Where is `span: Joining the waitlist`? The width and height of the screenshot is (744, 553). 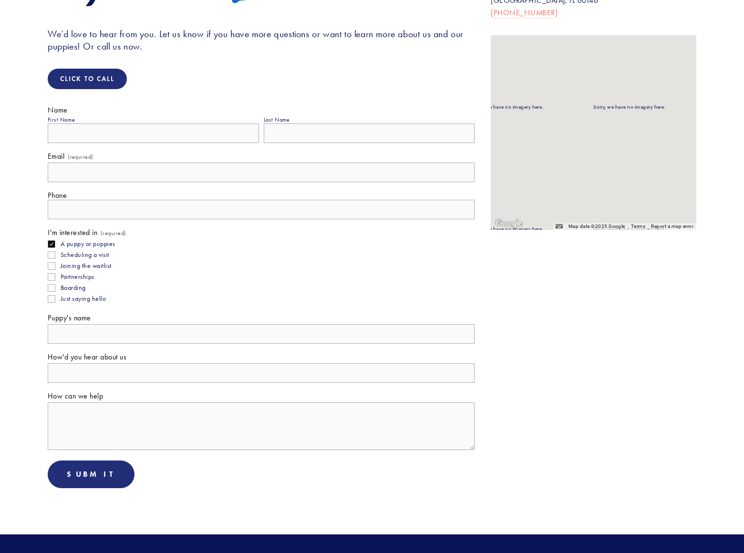 span: Joining the waitlist is located at coordinates (86, 266).